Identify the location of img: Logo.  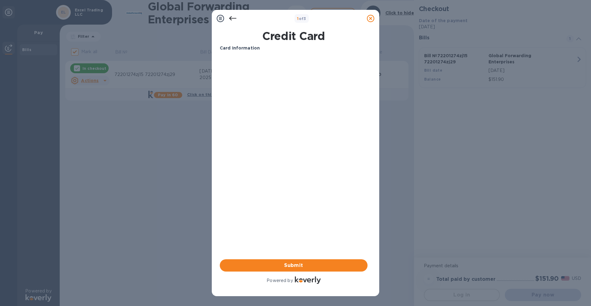
(308, 280).